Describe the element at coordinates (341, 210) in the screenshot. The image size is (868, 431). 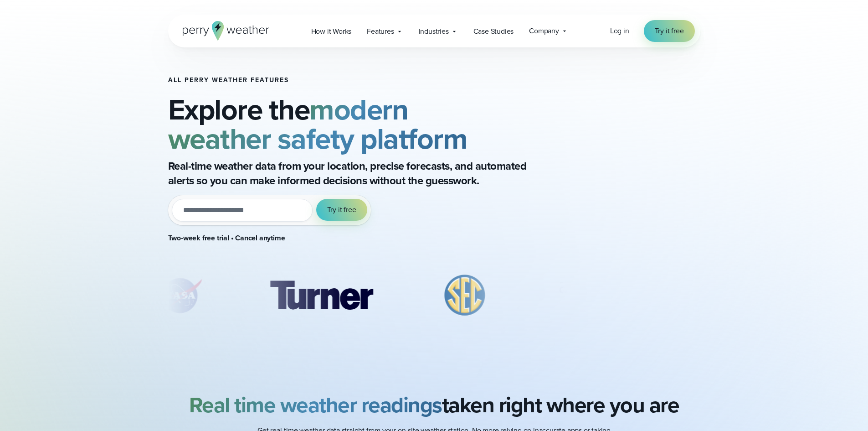
I see `button: Try it free` at that location.